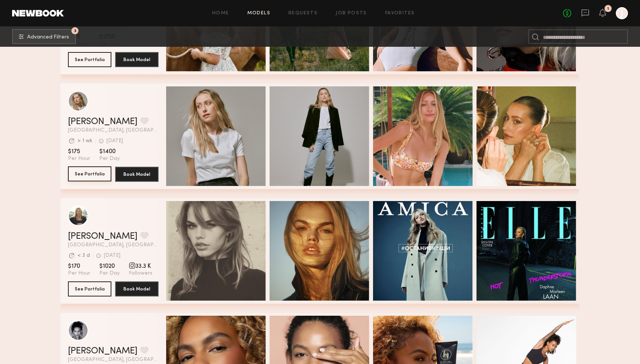  What do you see at coordinates (608, 9) in the screenshot?
I see `div: 1` at bounding box center [608, 9].